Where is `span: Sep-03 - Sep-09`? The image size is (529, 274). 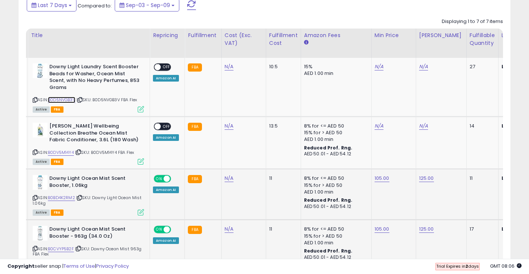
span: Sep-03 - Sep-09 is located at coordinates (148, 5).